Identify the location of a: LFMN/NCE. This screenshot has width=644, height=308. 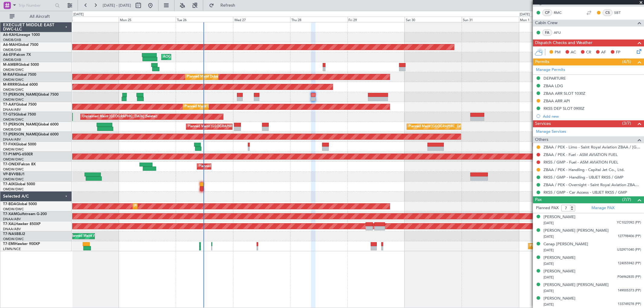
(12, 249).